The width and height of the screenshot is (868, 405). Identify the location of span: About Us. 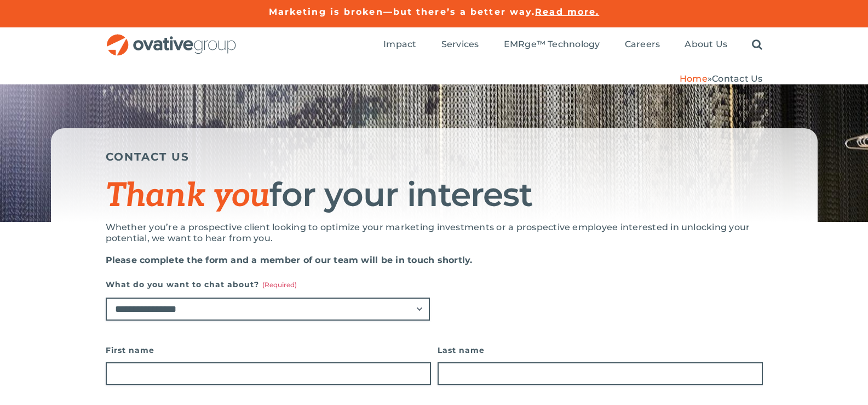
(706, 44).